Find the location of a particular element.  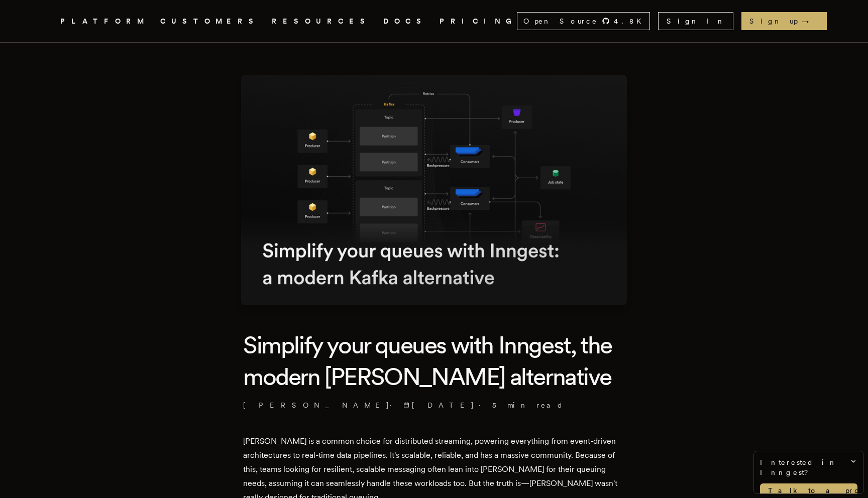

span: Interested in Inngest? is located at coordinates (808, 467).